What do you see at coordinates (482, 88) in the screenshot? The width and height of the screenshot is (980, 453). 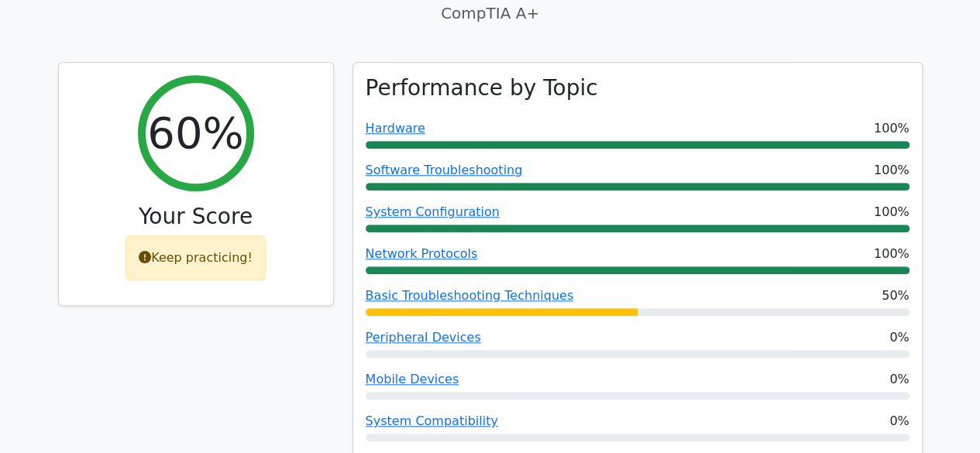 I see `h3: Performance by Topic` at bounding box center [482, 88].